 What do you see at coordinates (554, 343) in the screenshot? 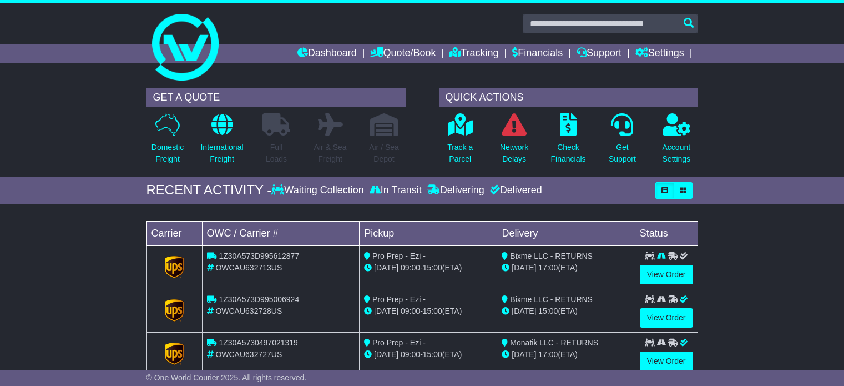
I see `span: Monatik LLC - RETURNS` at bounding box center [554, 343].